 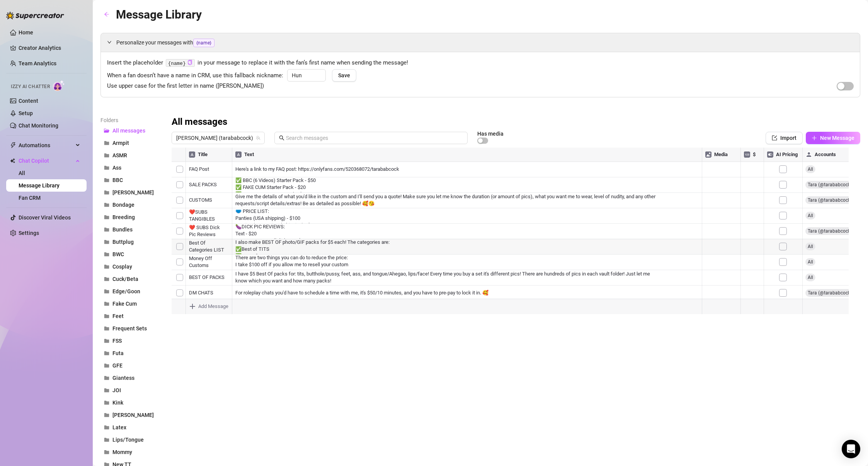 What do you see at coordinates (46, 161) in the screenshot?
I see `span: Chat Copilot` at bounding box center [46, 161].